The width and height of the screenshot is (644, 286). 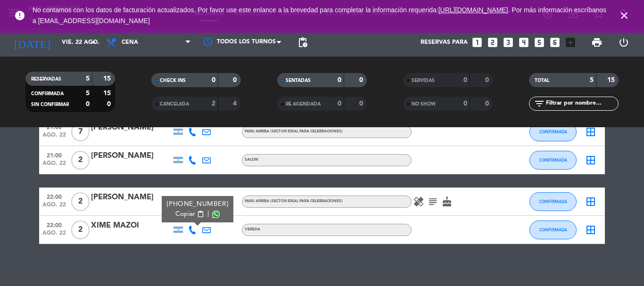 What do you see at coordinates (424, 104) in the screenshot?
I see `span: NO SHOW` at bounding box center [424, 104].